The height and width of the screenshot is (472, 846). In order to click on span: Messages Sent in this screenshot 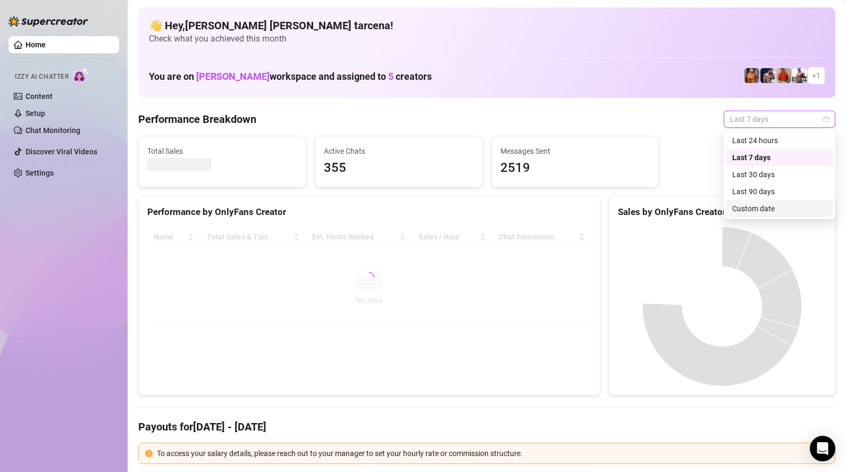, I will do `click(576, 151)`.